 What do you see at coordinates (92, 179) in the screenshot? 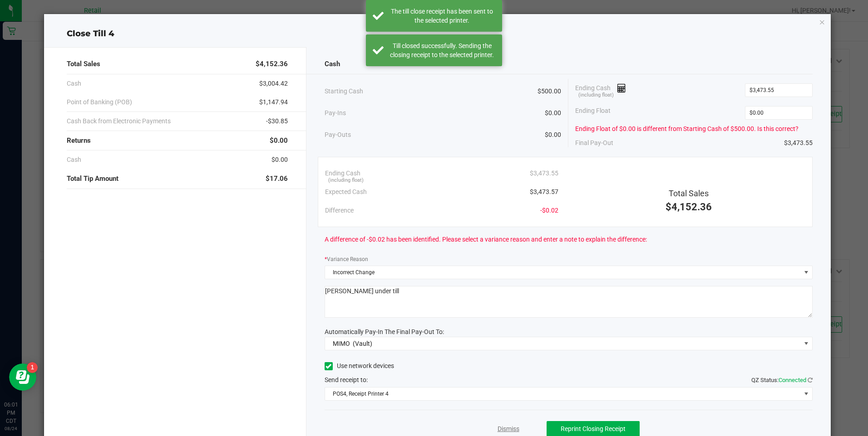
I see `span: Total Tip Amount` at bounding box center [92, 179].